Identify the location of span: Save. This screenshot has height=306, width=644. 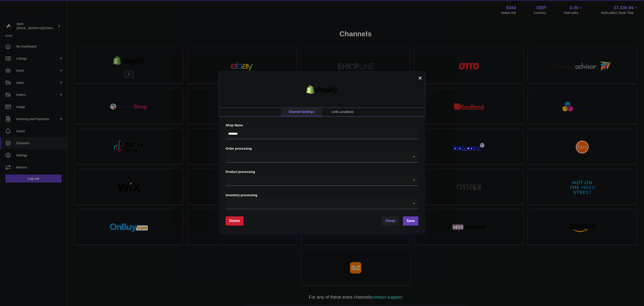
(410, 220).